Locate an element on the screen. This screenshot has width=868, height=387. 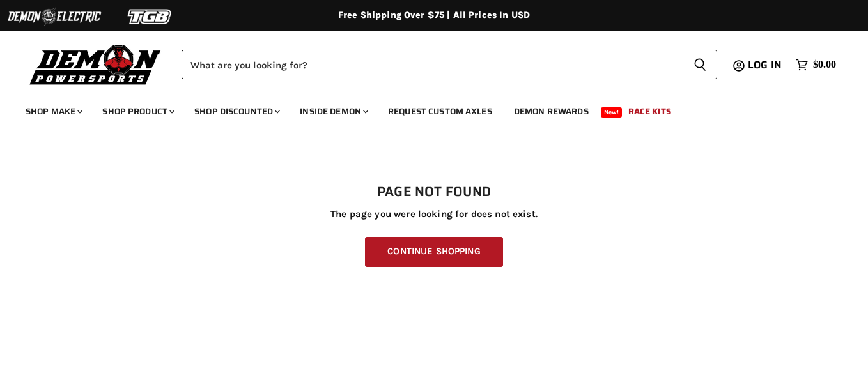
a: Inside Demon is located at coordinates (333, 111).